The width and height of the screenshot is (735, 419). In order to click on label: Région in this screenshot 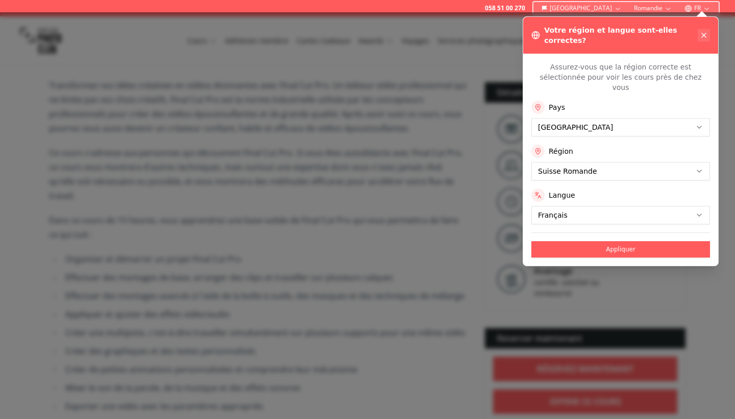, I will do `click(561, 151)`.